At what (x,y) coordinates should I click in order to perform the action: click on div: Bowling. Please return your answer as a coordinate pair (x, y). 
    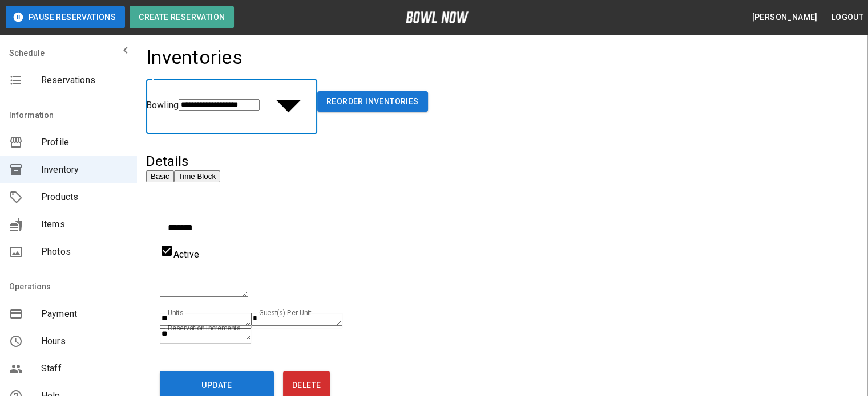
    Looking at the image, I should click on (162, 105).